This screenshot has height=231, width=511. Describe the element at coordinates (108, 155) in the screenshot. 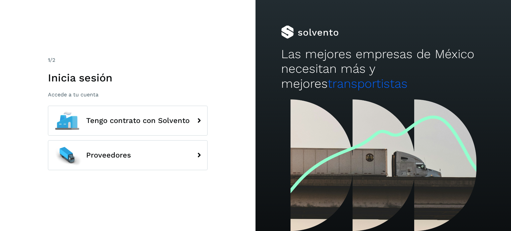

I see `span: Proveedores` at that location.